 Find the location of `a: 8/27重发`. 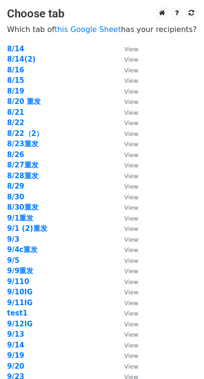

a: 8/27重发 is located at coordinates (23, 165).